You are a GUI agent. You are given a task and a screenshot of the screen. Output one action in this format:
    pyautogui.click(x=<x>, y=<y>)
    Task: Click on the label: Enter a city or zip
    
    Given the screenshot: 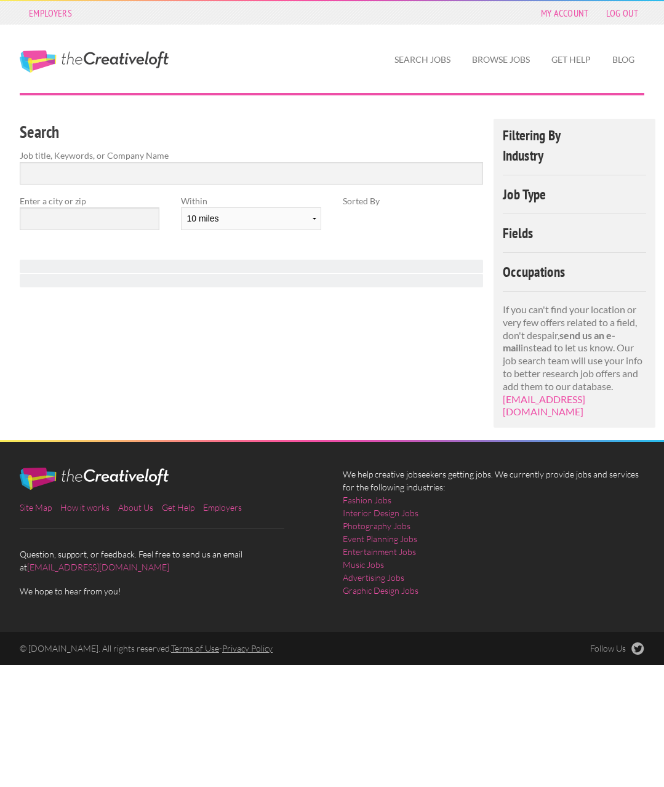 What is the action you would take?
    pyautogui.click(x=89, y=201)
    